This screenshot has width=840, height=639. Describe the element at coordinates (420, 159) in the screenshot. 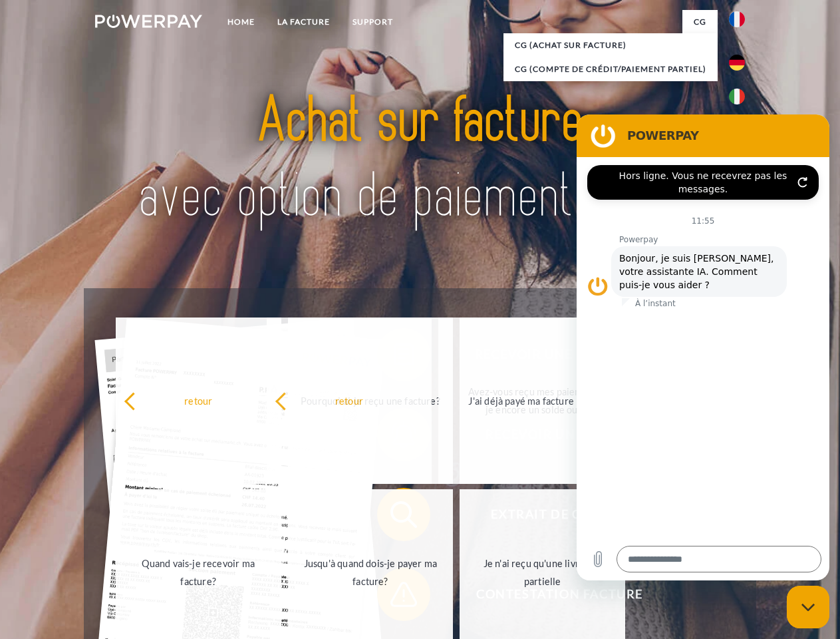

I see `img: title-powerpay_fr.svg` at that location.